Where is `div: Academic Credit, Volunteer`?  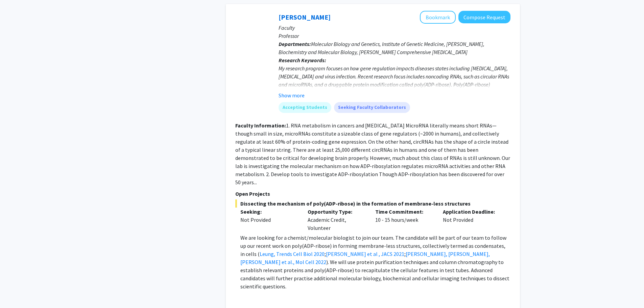
div: Academic Credit, Volunteer is located at coordinates (336, 220).